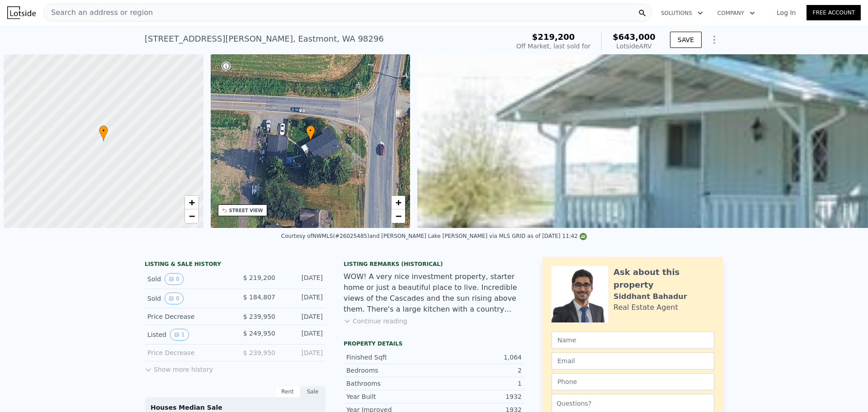 The width and height of the screenshot is (868, 412). Describe the element at coordinates (434, 264) in the screenshot. I see `div: Listing Remarks (Historical)` at that location.